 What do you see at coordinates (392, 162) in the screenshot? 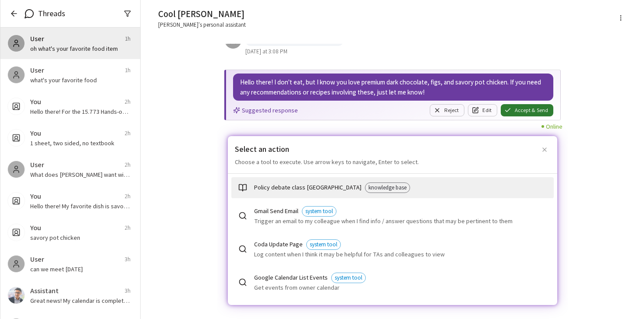
I see `p: Choose a tool to execute. Use arrow keys to navigate, Enter to select.` at bounding box center [392, 162].